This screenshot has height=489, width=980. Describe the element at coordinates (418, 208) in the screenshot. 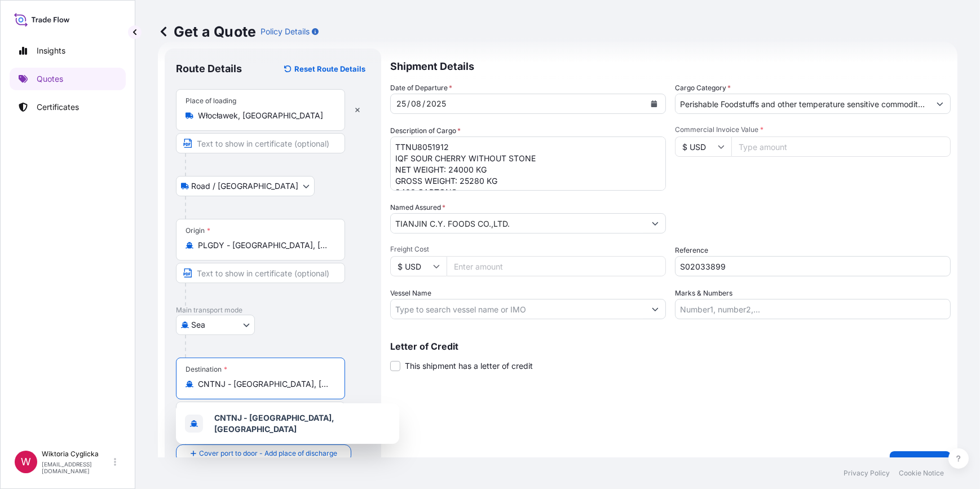

I see `label: Named Assured` at that location.